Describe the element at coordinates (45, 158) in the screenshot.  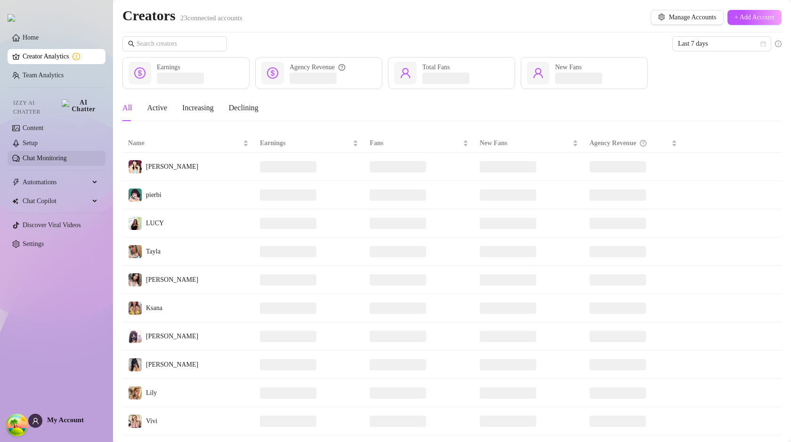
I see `a: Chat Monitoring` at that location.